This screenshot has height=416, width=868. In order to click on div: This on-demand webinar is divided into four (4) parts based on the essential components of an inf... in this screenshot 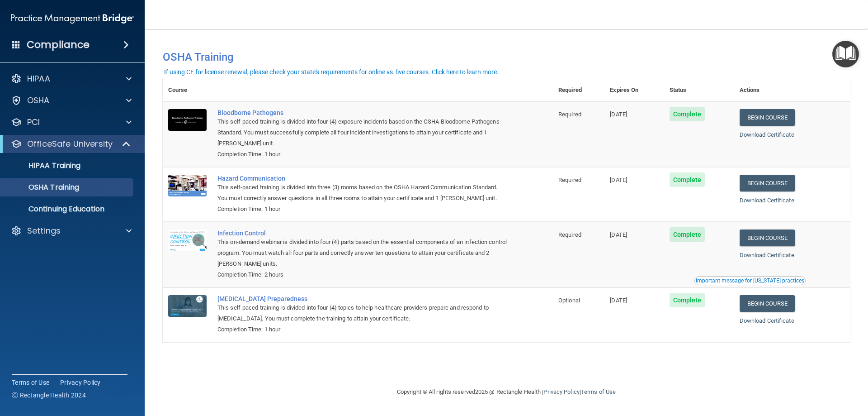, I will do `click(363, 253)`.